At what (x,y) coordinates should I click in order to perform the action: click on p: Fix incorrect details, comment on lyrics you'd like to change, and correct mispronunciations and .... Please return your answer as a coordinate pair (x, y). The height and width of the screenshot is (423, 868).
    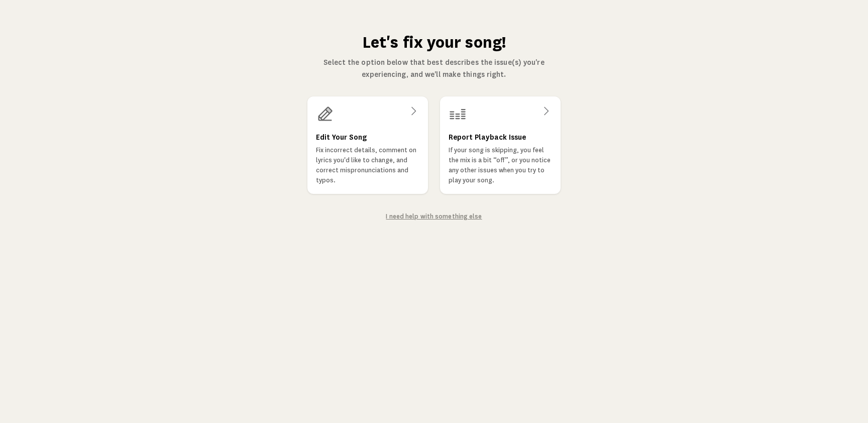
    Looking at the image, I should click on (368, 165).